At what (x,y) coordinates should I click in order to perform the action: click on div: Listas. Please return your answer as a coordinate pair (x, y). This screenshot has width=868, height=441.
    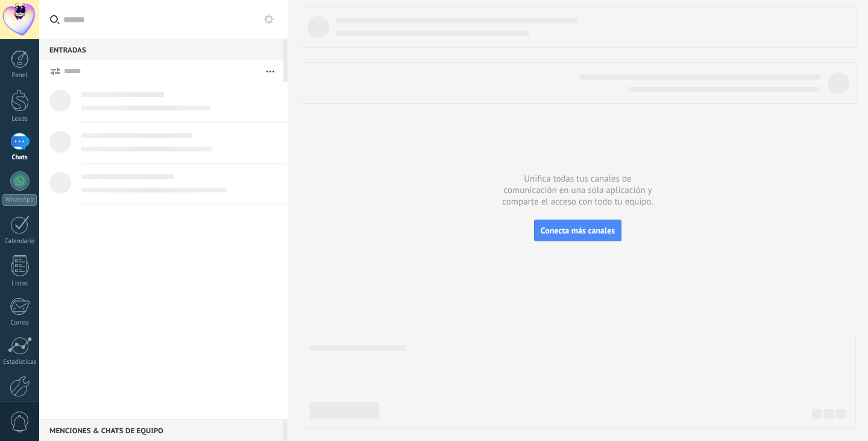
    Looking at the image, I should click on (20, 283).